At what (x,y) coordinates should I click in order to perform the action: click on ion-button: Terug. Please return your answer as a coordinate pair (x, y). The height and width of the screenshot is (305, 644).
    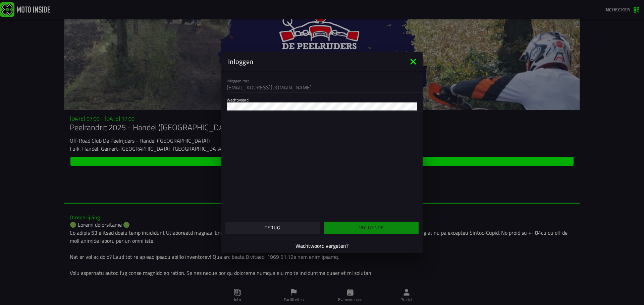
    Looking at the image, I should click on (272, 228).